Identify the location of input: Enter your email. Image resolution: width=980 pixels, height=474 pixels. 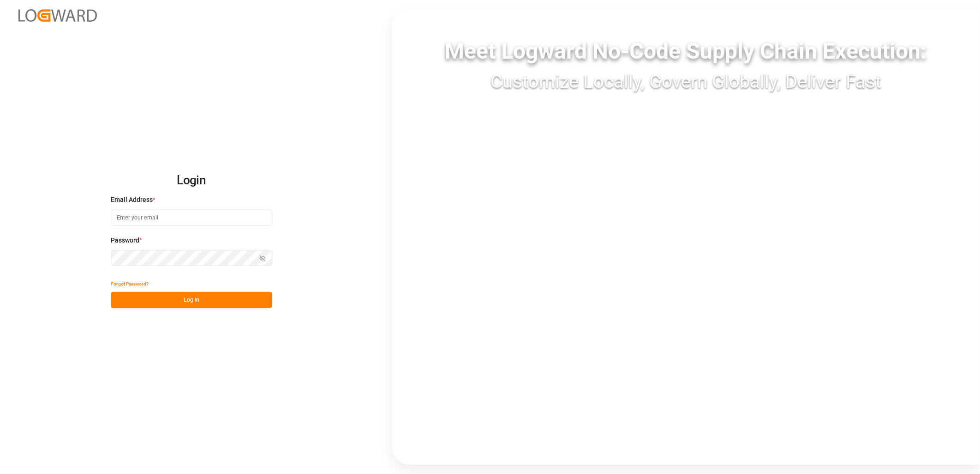
(192, 218).